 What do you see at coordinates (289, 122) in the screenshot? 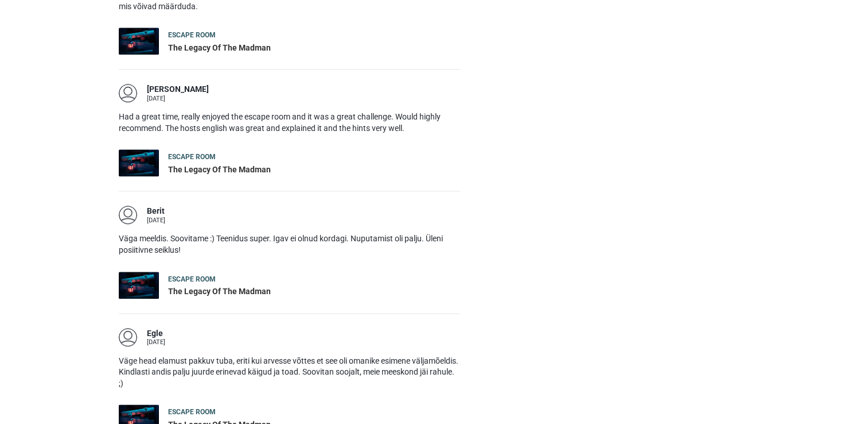
I see `p: Had a great time, really enjoyed the escape room and it was a great challenge. Would highly recom...` at bounding box center [289, 122].